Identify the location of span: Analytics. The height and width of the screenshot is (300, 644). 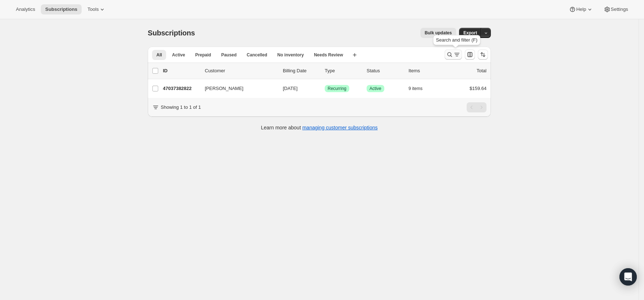
(25, 9).